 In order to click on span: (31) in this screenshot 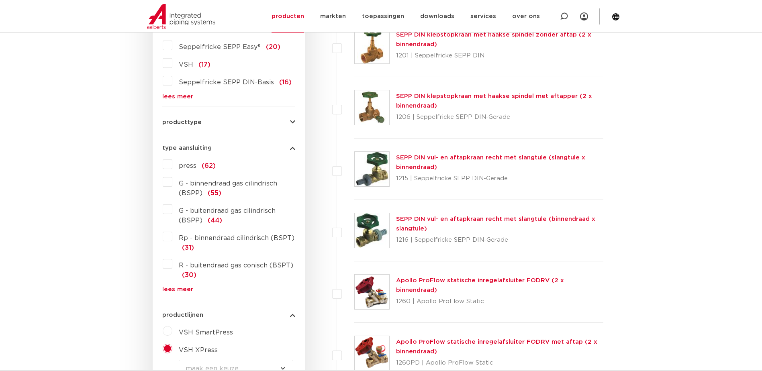, I will do `click(188, 248)`.